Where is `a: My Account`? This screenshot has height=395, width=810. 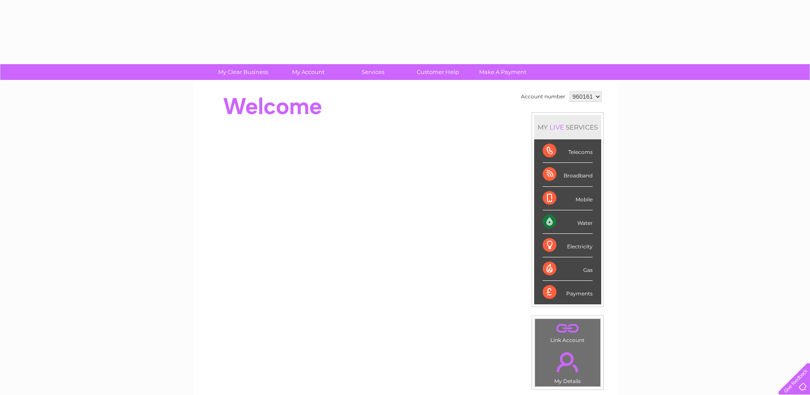
a: My Account is located at coordinates (308, 72).